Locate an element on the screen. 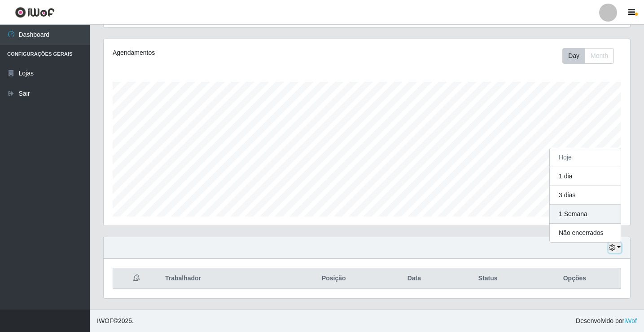 This screenshot has width=644, height=332. span: Desenvolvido por is located at coordinates (606, 320).